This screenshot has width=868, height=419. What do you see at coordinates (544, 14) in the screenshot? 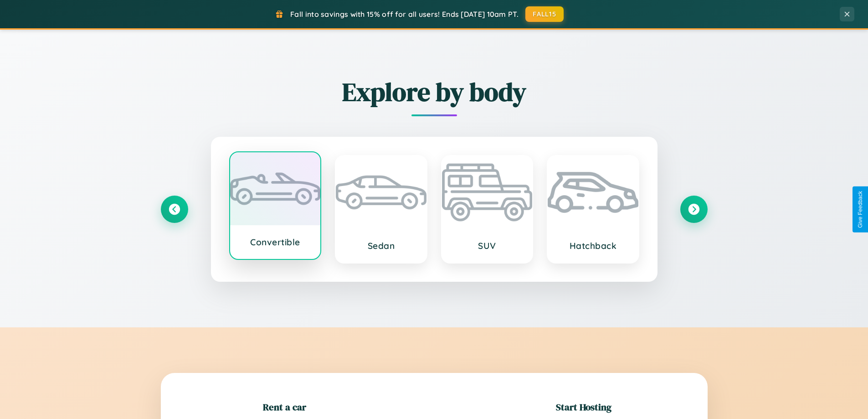
I see `button: FALL15` at bounding box center [544, 14].